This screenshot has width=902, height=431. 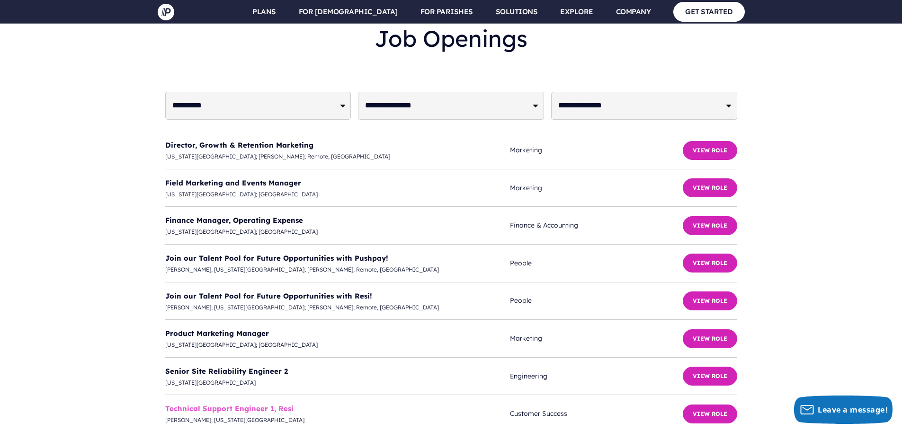 I want to click on a: GET STARTED, so click(x=708, y=11).